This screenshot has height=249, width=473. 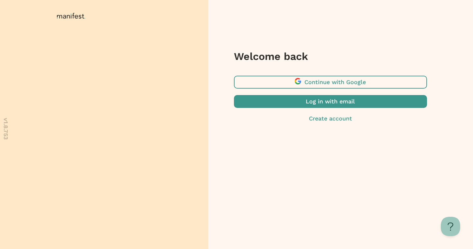 What do you see at coordinates (6, 129) in the screenshot?
I see `p: v 1.8.753` at bounding box center [6, 129].